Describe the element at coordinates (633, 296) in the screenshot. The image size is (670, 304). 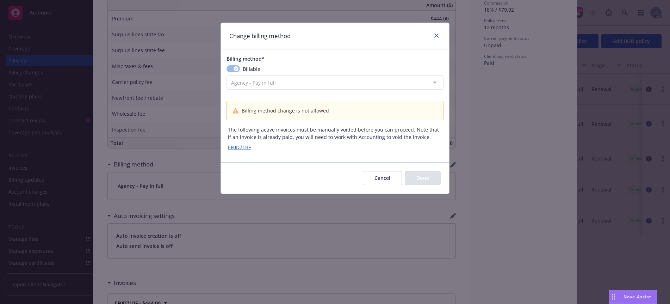
I see `button: Nova Assist` at that location.